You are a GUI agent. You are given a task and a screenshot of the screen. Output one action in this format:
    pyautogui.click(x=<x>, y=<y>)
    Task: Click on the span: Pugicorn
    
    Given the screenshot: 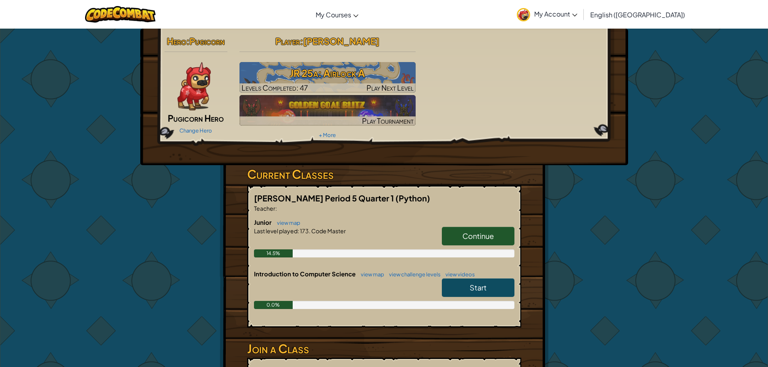 What is the action you would take?
    pyautogui.click(x=207, y=41)
    